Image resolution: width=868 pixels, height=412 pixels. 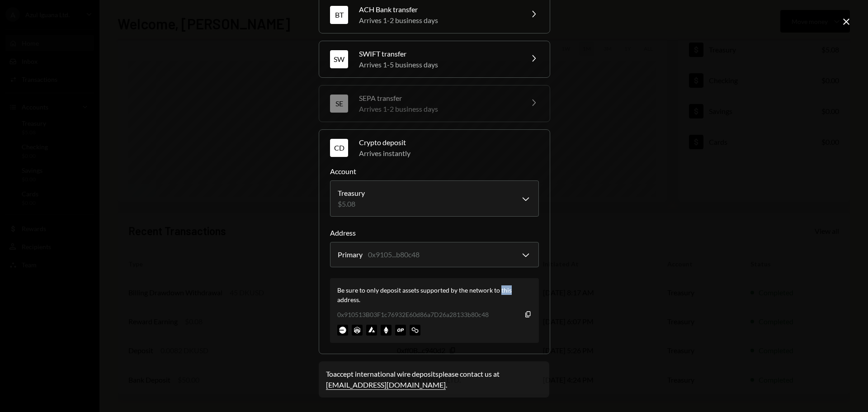 I want to click on button: SWSWIFT transferArrives 1-5 business days, so click(x=435, y=59).